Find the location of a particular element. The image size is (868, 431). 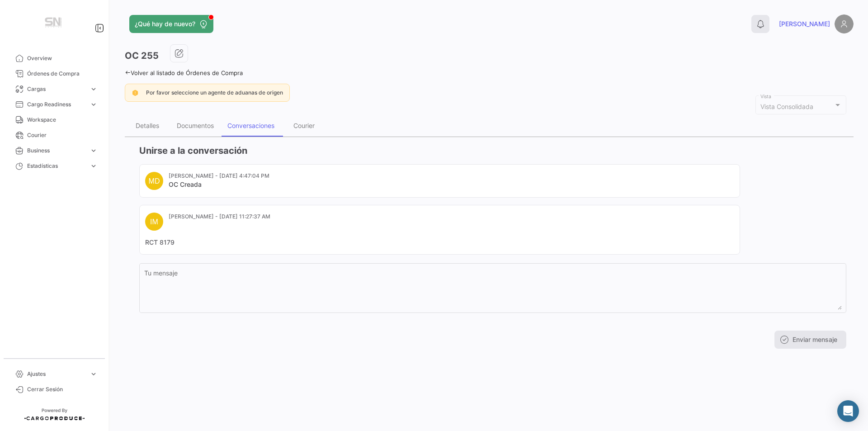

div: Detalles is located at coordinates (147, 125).